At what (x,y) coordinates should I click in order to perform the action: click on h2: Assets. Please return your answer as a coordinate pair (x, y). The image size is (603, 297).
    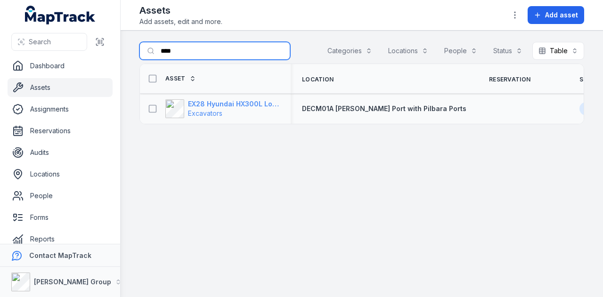
    Looking at the image, I should click on (181, 10).